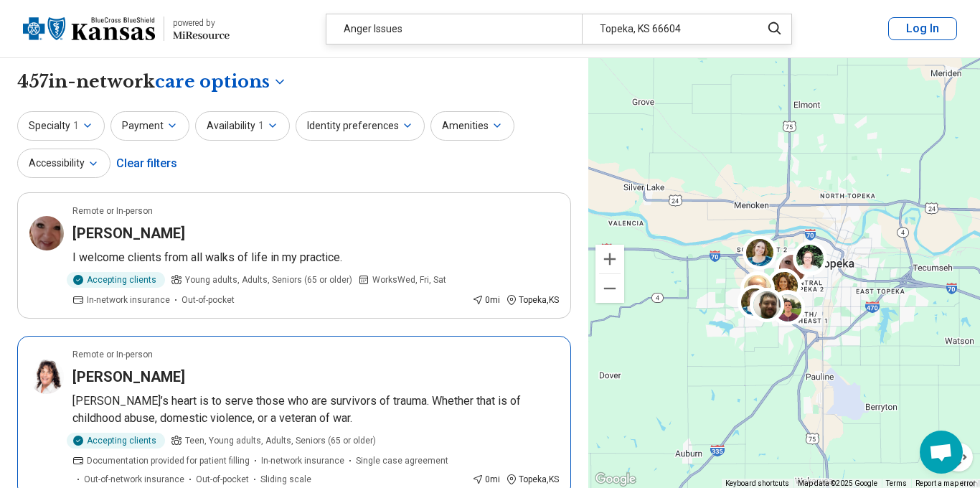  I want to click on button: Payment, so click(150, 126).